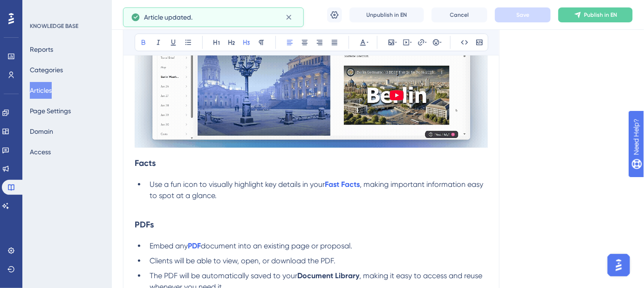  I want to click on strong: Document Library, so click(328, 275).